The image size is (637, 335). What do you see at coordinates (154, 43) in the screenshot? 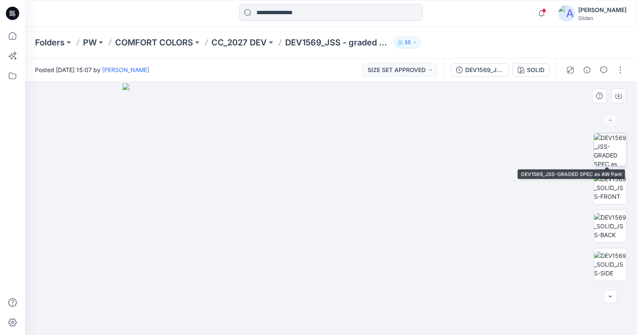
I see `a: COMFORT COLORS` at bounding box center [154, 43].